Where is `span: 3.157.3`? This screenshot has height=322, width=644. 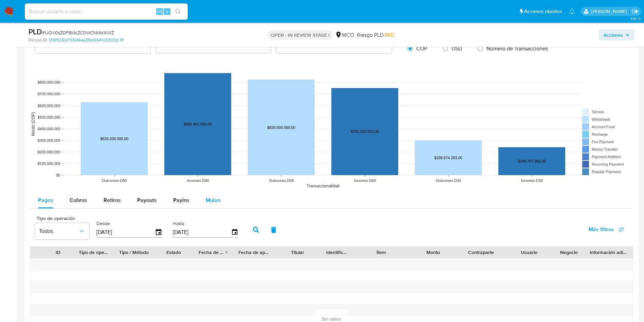 span: 3.157.3 is located at coordinates (636, 19).